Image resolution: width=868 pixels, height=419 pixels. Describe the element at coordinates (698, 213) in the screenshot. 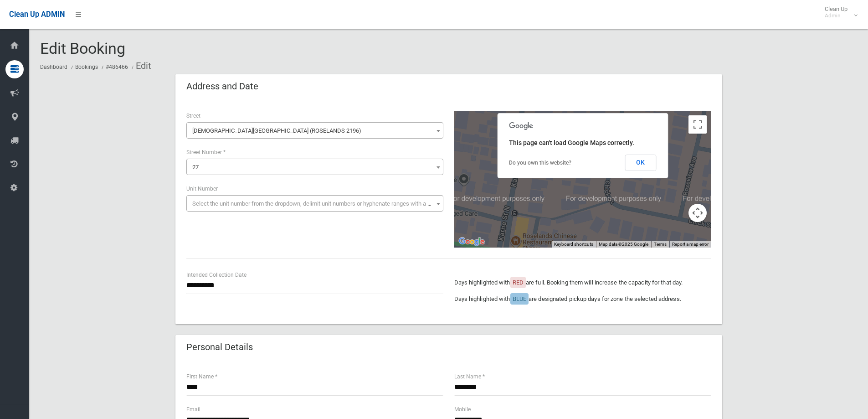

I see `button: Map camera controls` at that location.